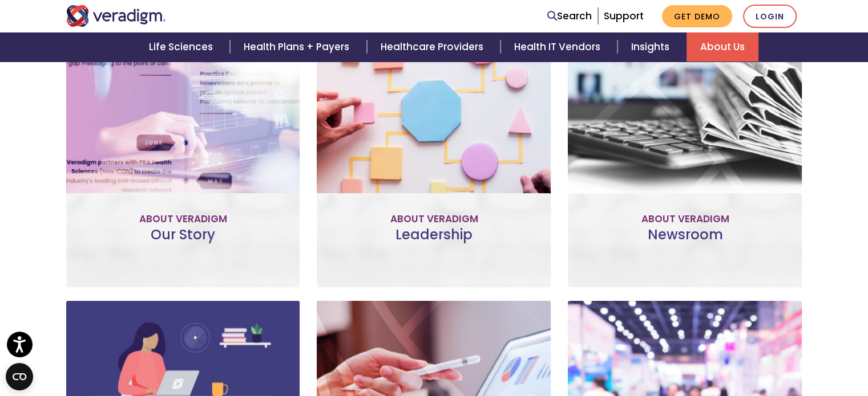 This screenshot has width=868, height=396. I want to click on a: Support, so click(623, 16).